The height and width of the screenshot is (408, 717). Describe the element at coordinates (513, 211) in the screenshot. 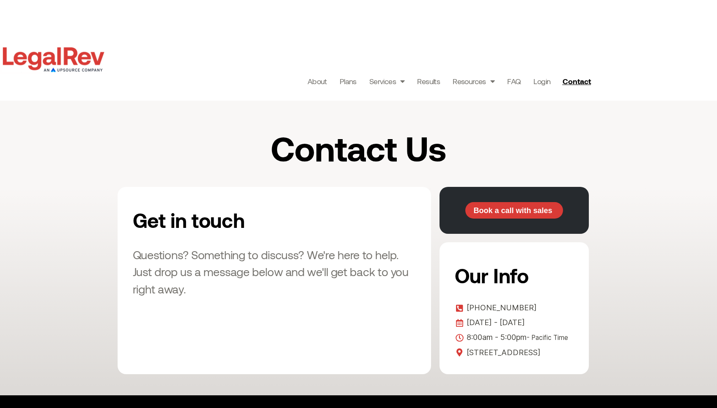

I see `span: Book a call with sales` at that location.